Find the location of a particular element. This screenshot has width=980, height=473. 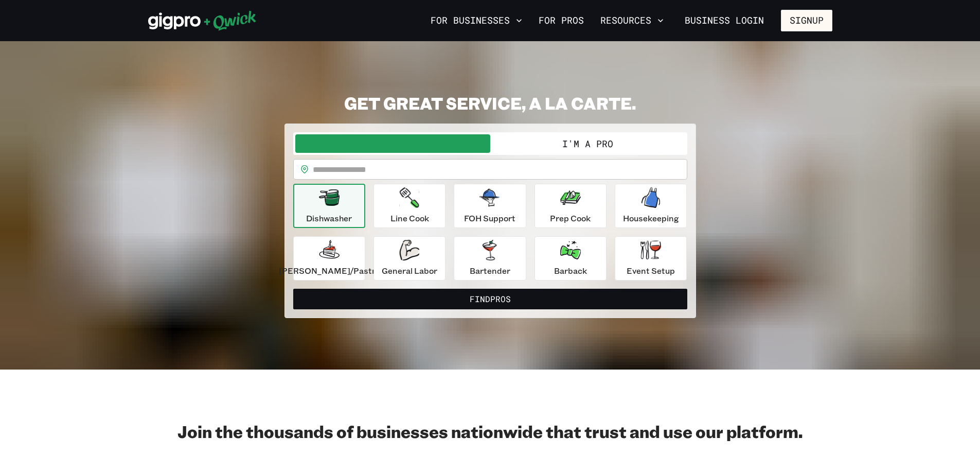

p: Dishwasher is located at coordinates (329, 218).